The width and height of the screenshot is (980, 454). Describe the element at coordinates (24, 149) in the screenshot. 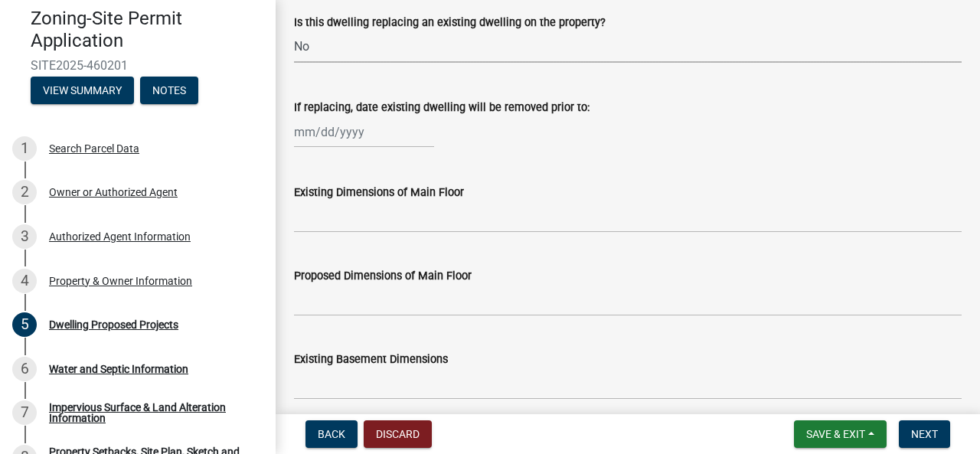

I see `div: 1` at that location.